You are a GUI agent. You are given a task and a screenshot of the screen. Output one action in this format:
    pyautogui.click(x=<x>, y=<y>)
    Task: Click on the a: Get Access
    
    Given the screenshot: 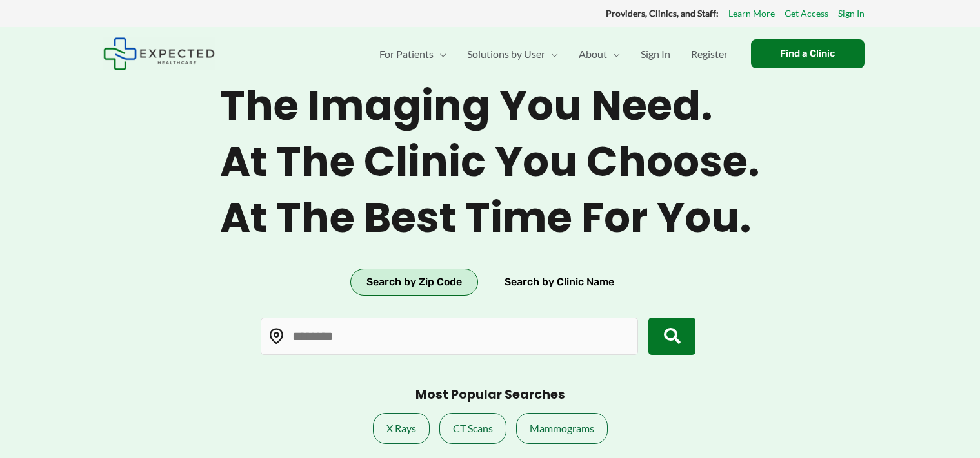 What is the action you would take?
    pyautogui.click(x=806, y=13)
    